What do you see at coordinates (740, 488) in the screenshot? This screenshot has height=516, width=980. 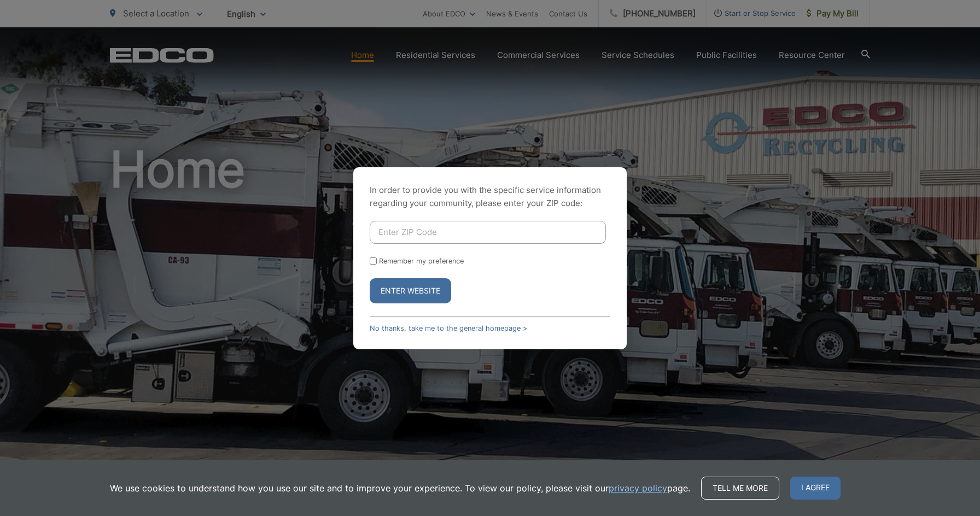 I see `a: Tell me more` at bounding box center [740, 488].